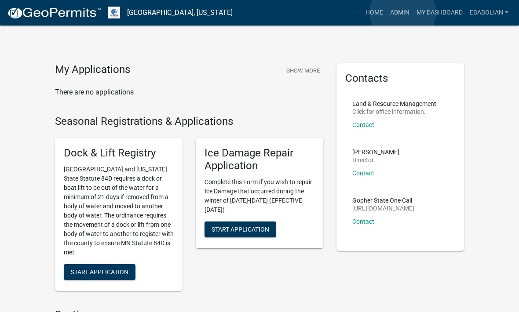 This screenshot has width=519, height=312. What do you see at coordinates (400, 13) in the screenshot?
I see `a: Admin` at bounding box center [400, 13].